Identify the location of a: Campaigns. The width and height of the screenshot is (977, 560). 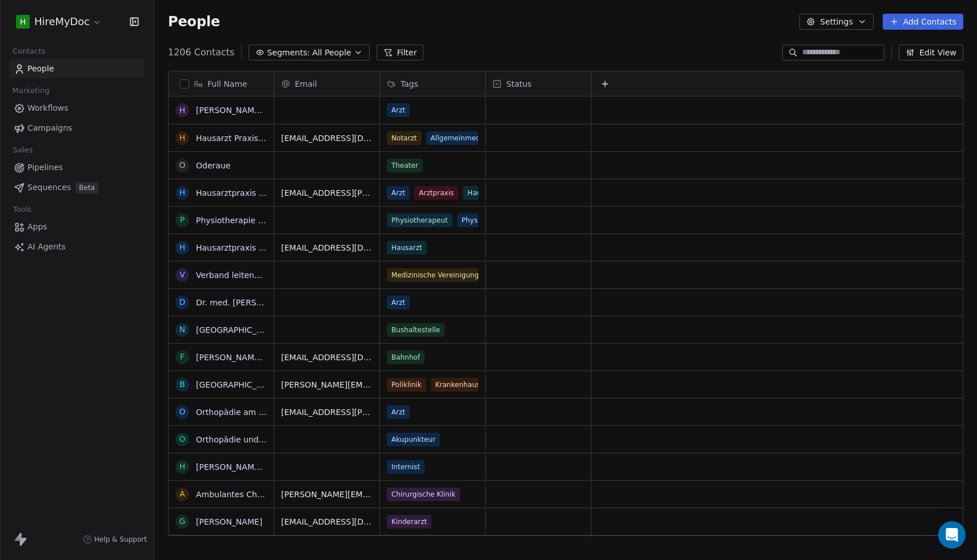
(76, 128).